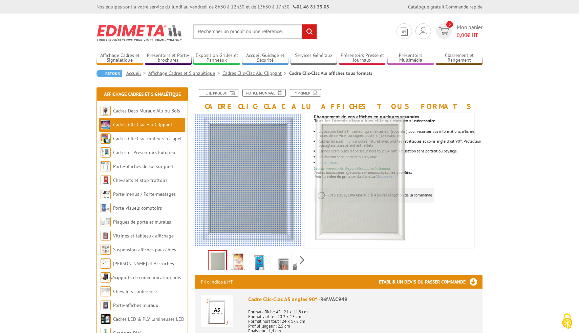 Image resolution: width=579 pixels, height=333 pixels. I want to click on img: Cookies (fenêtre modale), so click(568, 321).